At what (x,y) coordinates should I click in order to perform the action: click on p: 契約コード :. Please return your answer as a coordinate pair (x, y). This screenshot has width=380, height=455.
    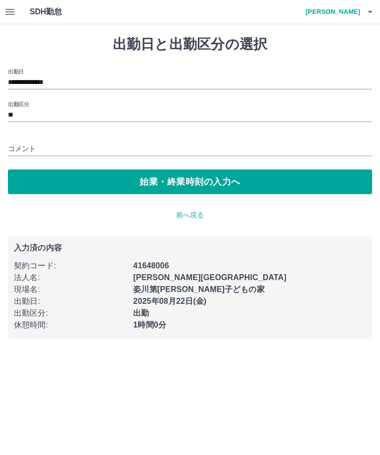
    Looking at the image, I should click on (70, 266).